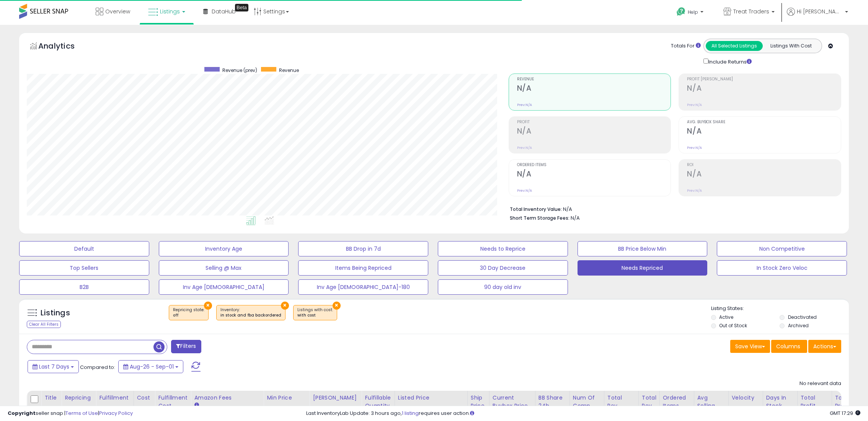 The height and width of the screenshot is (421, 868). What do you see at coordinates (224, 249) in the screenshot?
I see `button: Inventory Age` at bounding box center [224, 249].